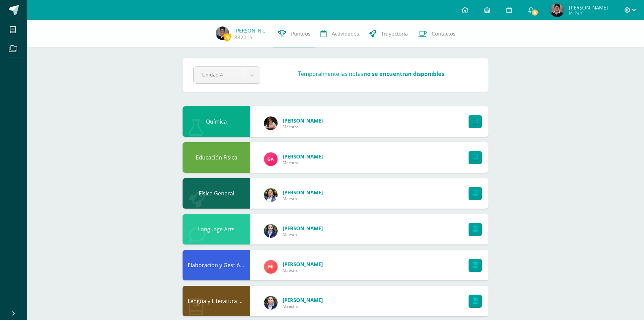 This screenshot has height=320, width=644. I want to click on img: 7c69af67f35011c215e125924d43341a.png, so click(271, 303).